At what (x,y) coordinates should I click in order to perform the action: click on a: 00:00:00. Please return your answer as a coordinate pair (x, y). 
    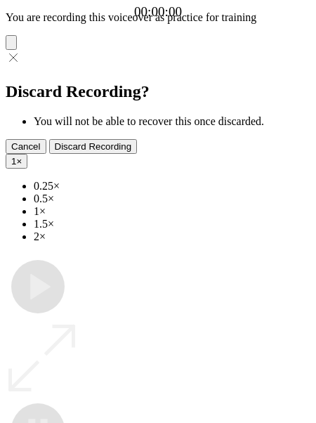
    Looking at the image, I should click on (158, 12).